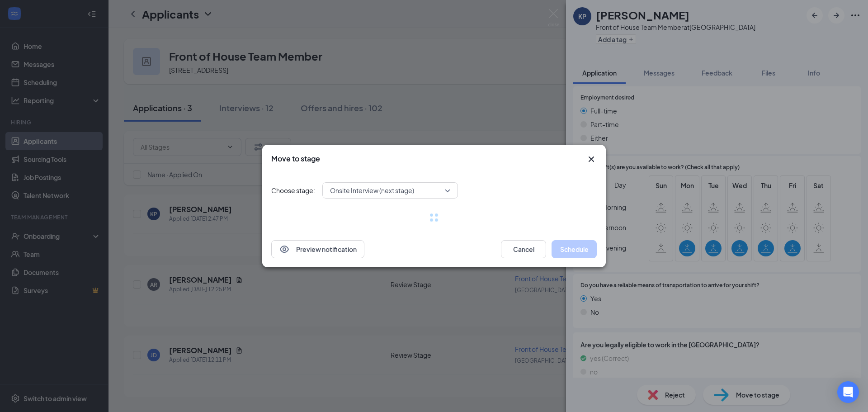  Describe the element at coordinates (523, 250) in the screenshot. I see `button: Cancel` at that location.